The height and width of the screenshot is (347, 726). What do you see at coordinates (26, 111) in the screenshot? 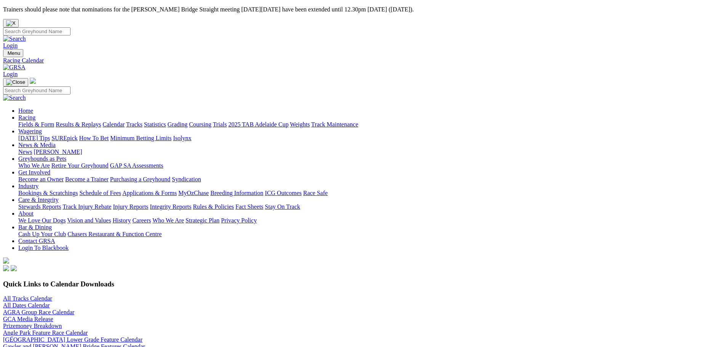
I see `a: Home` at bounding box center [26, 111].